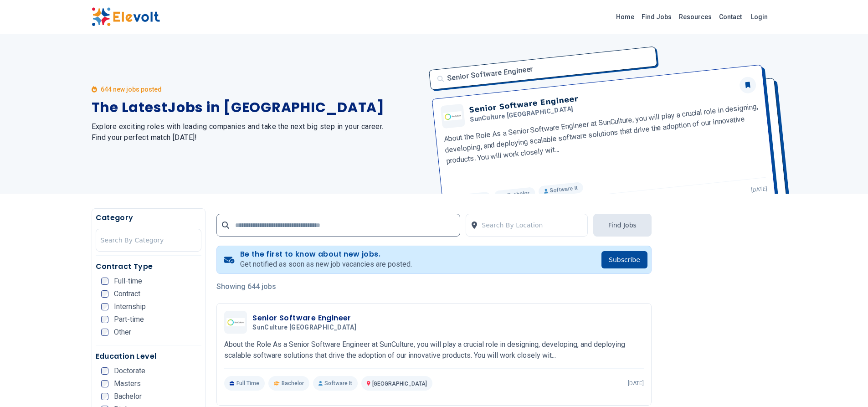  Describe the element at coordinates (326, 265) in the screenshot. I see `p: Get notified as soon as new job vacancies are posted.` at that location.